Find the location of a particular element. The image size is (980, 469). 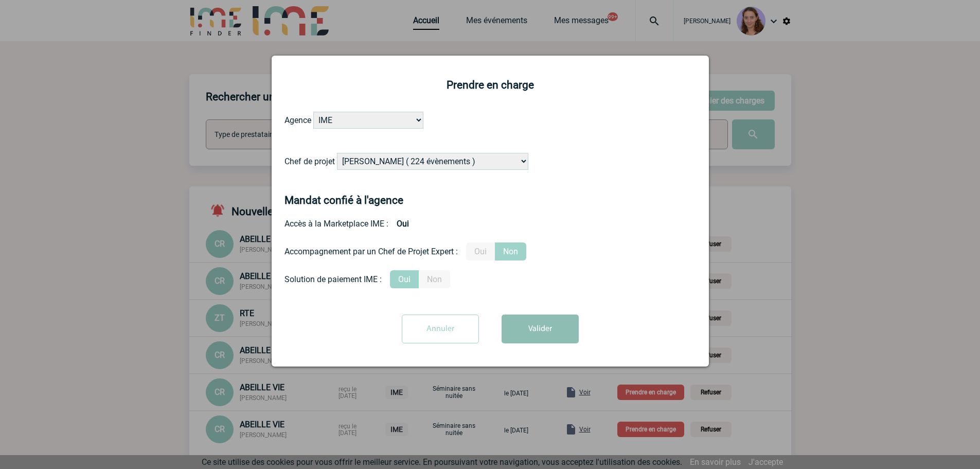

label: Chef de projet is located at coordinates (310, 161).